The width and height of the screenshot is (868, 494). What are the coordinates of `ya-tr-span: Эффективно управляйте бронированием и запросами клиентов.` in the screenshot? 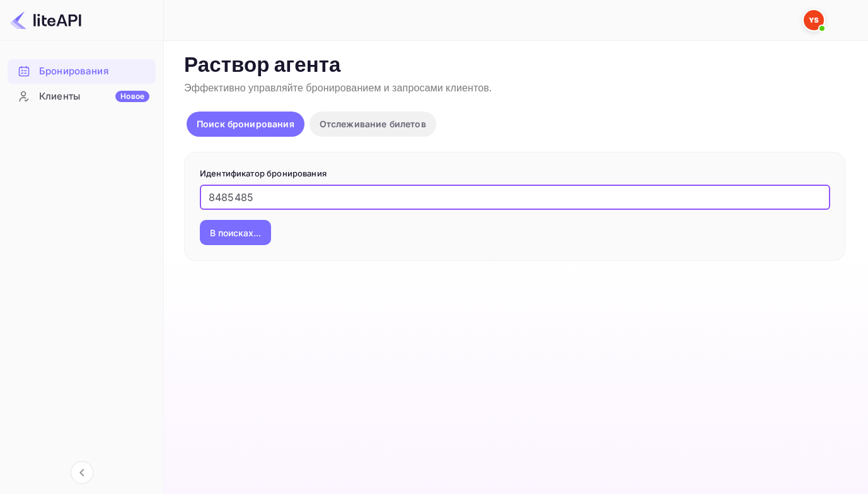 It's located at (338, 88).